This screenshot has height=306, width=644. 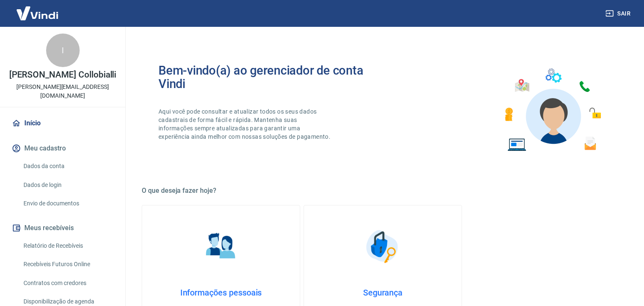 What do you see at coordinates (68, 203) in the screenshot?
I see `a: Envio de documentos` at bounding box center [68, 203].